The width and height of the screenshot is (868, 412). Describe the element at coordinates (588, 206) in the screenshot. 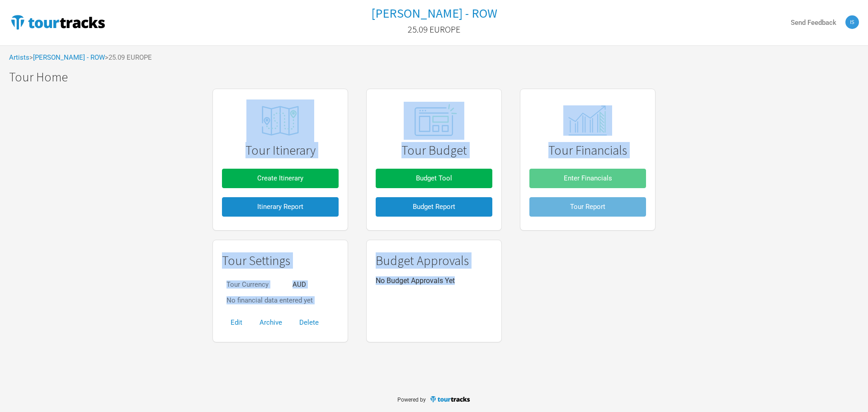

I see `button: Tour Report` at that location.